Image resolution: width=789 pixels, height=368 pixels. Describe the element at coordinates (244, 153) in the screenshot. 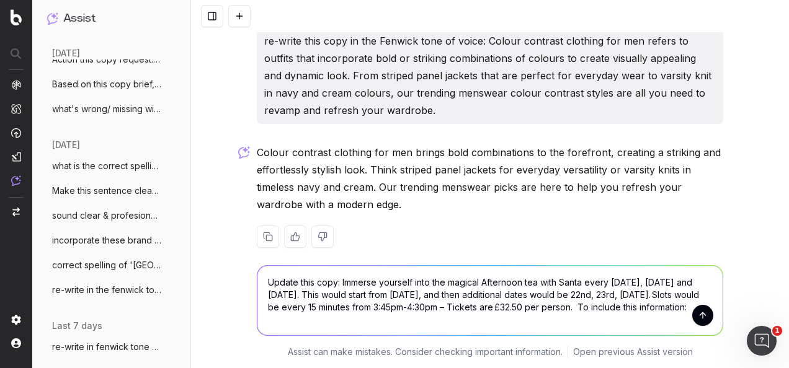

I see `img: Botify assist logo` at that location.